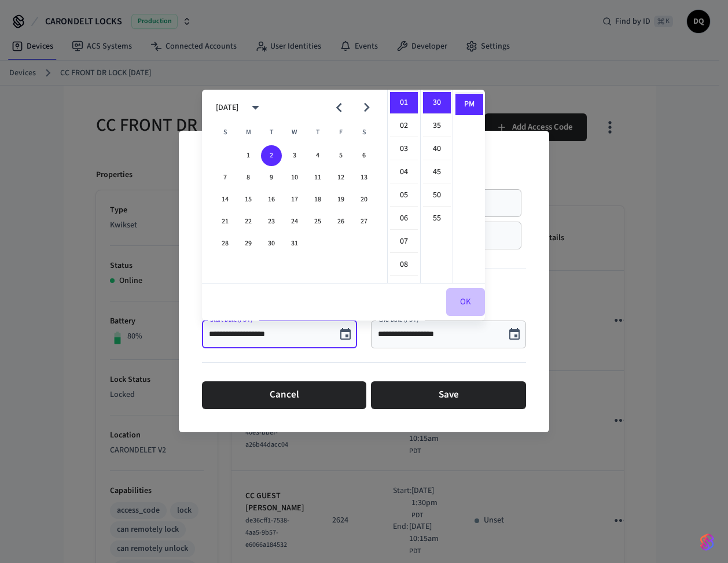 The width and height of the screenshot is (728, 563). What do you see at coordinates (404, 242) in the screenshot?
I see `li: 7 hours` at bounding box center [404, 242].